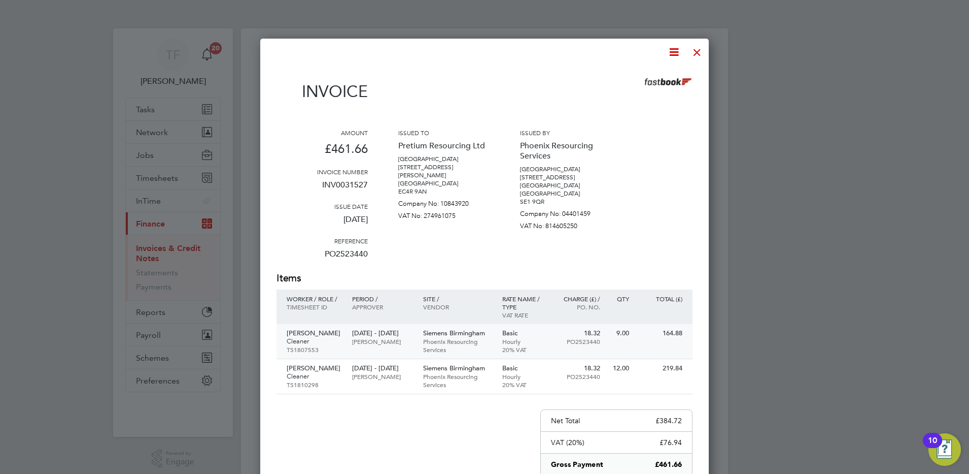 The height and width of the screenshot is (474, 969). What do you see at coordinates (568, 442) in the screenshot?
I see `p: VAT (20%)` at bounding box center [568, 442].